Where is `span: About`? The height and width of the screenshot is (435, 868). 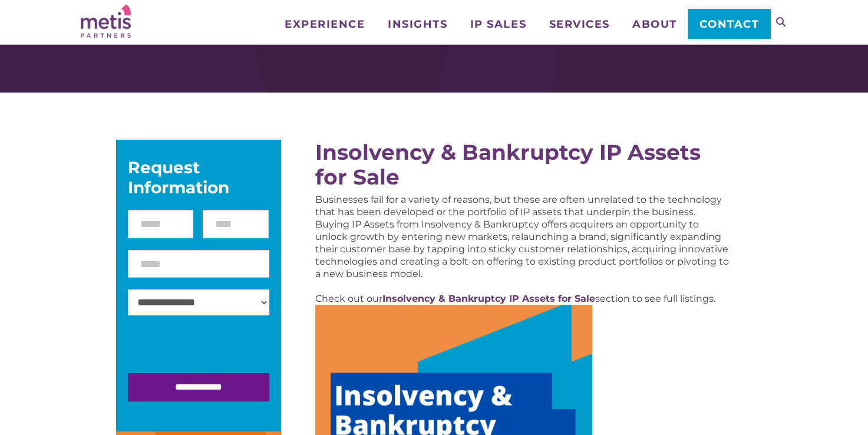 span: About is located at coordinates (654, 24).